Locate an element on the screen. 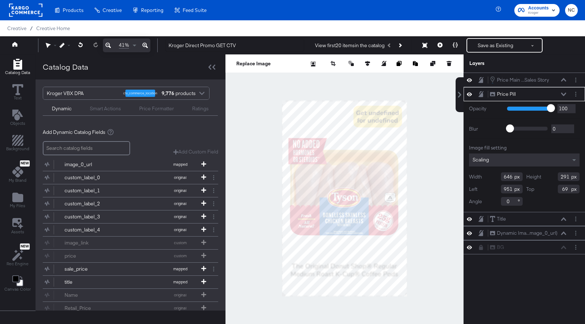 The image size is (585, 324). button: Title is located at coordinates (498, 219).